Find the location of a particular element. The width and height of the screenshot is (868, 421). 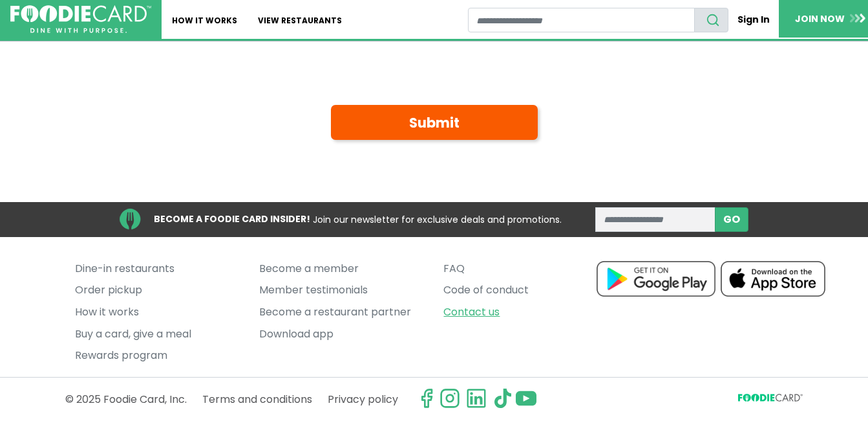

input: restaurant search is located at coordinates (581, 20).